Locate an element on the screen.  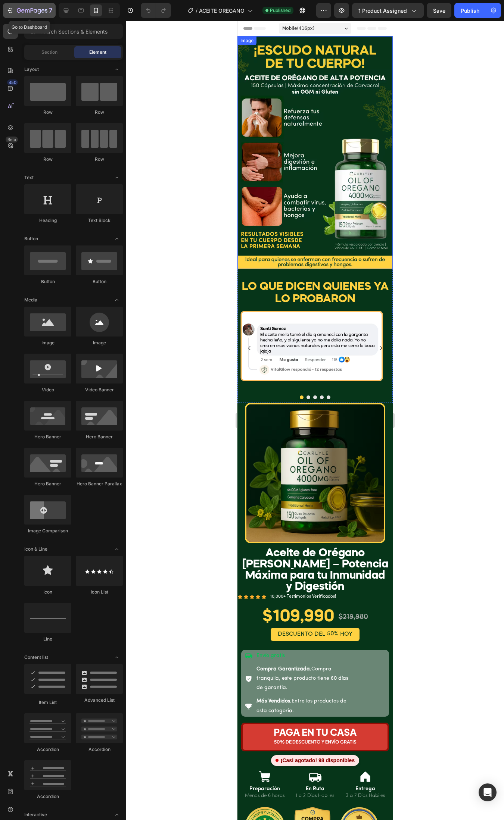
span: Mobile ( 416 px) is located at coordinates (61, 8).